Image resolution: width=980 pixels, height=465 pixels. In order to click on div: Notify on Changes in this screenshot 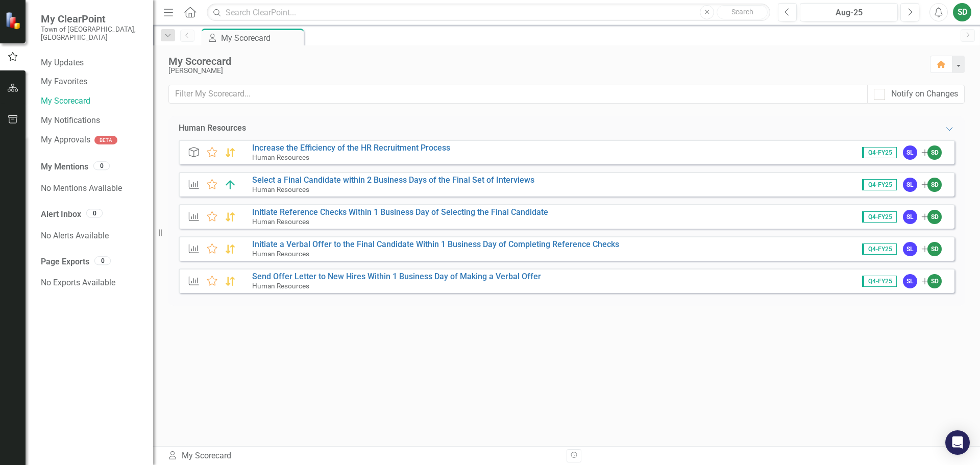, I will do `click(925, 94)`.